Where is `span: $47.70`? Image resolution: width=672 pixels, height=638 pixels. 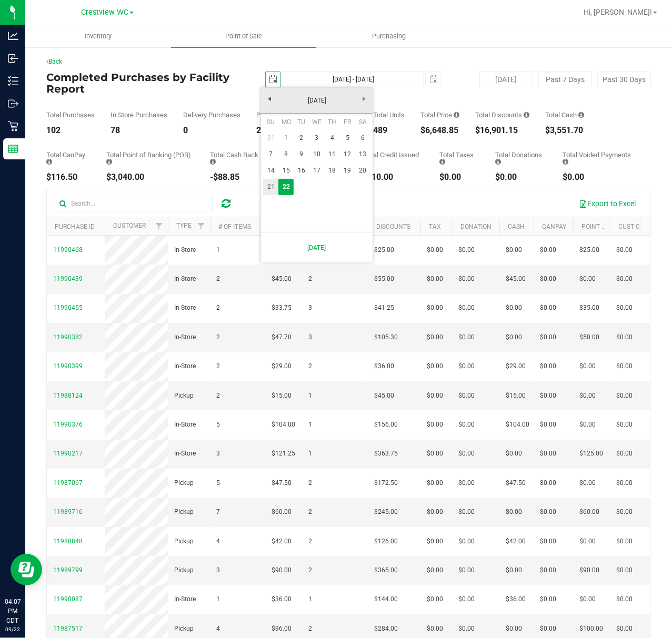 span: $47.70 is located at coordinates (281, 337).